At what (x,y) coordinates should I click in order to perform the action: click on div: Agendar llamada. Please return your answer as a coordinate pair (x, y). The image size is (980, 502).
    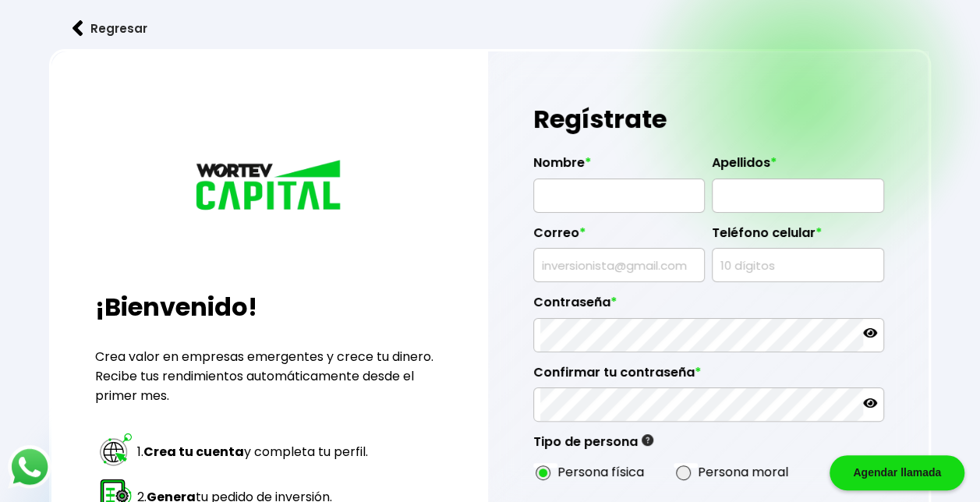
    Looking at the image, I should click on (896, 473).